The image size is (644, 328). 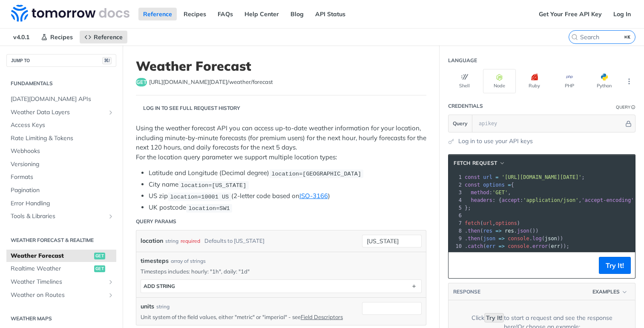 I want to click on a: Tools & LibrariesShow subpages for Tools & Libraries, so click(x=61, y=217).